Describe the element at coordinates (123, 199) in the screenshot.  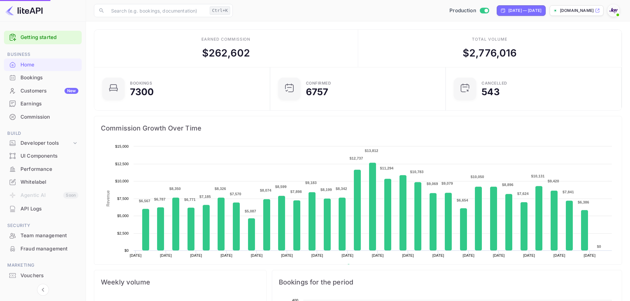
I see `text: $7,500` at that location.